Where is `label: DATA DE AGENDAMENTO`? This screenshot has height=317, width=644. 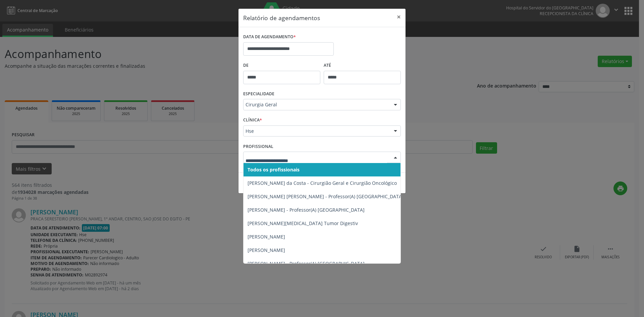
label: DATA DE AGENDAMENTO is located at coordinates (270, 37).